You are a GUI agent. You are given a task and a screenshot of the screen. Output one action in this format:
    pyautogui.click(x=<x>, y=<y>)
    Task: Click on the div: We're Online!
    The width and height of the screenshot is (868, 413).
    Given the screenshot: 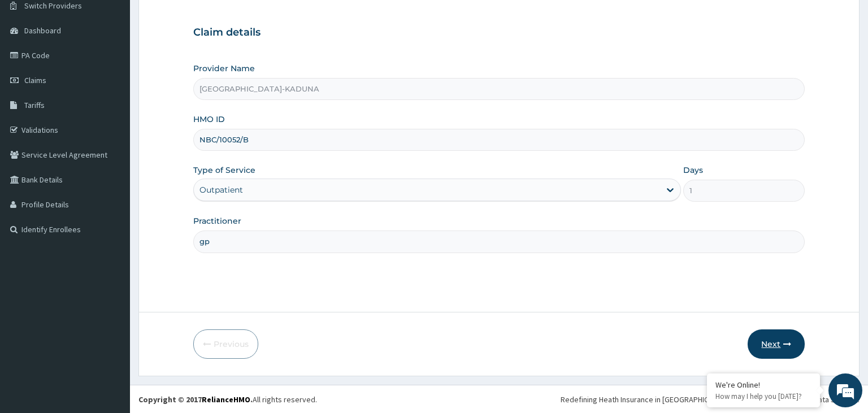 What is the action you would take?
    pyautogui.click(x=764, y=385)
    